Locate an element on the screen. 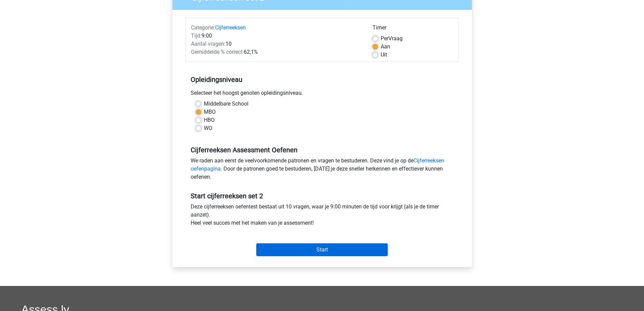 The width and height of the screenshot is (644, 311). input: Start is located at coordinates (322, 250).